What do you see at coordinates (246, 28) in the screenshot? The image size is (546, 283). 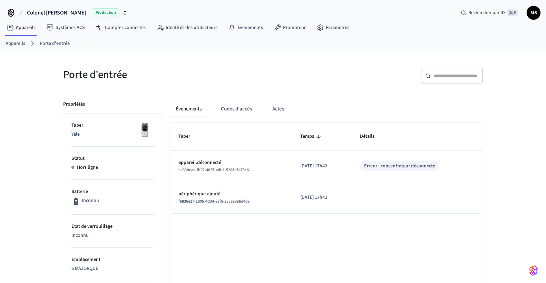 I see `a: Événements` at bounding box center [246, 28].